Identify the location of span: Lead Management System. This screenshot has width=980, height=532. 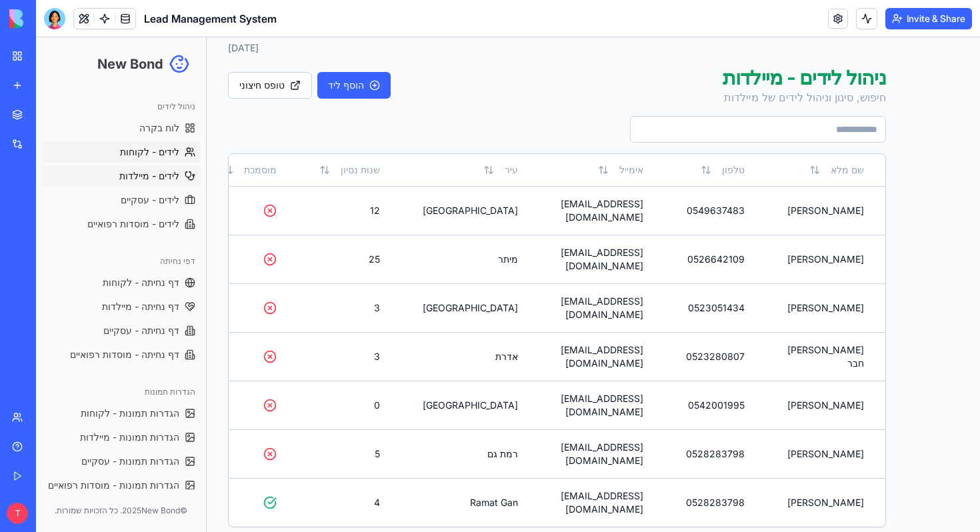
(210, 19).